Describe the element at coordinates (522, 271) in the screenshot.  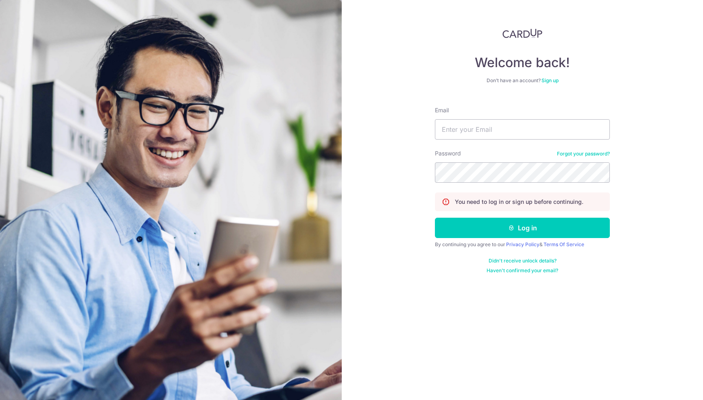
I see `a: Haven't confirmed your email?` at that location.